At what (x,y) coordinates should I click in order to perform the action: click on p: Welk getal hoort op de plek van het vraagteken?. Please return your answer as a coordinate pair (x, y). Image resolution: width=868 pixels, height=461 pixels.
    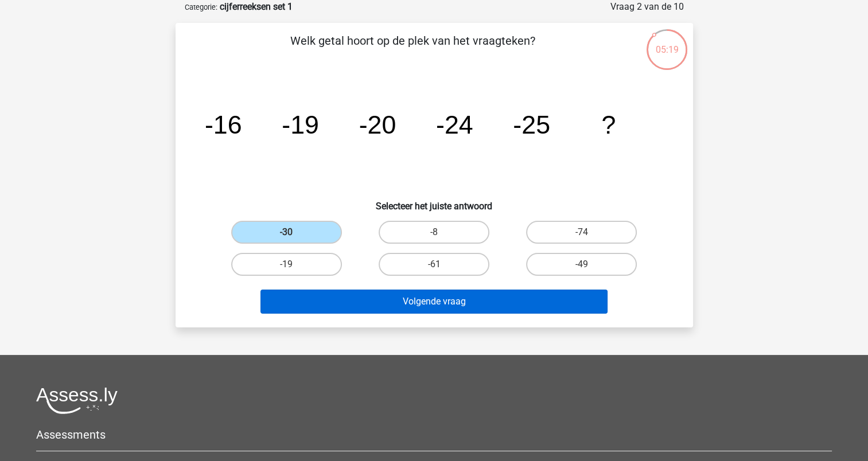
    Looking at the image, I should click on (413, 49).